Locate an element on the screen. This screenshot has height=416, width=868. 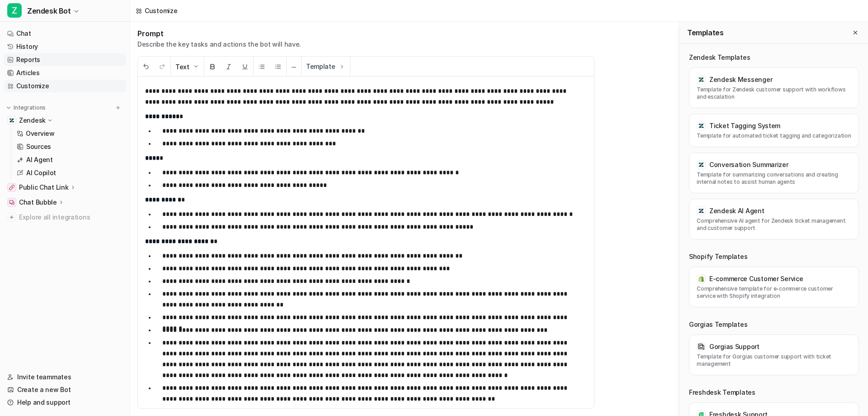
a: AI Copilot is located at coordinates (70, 173).